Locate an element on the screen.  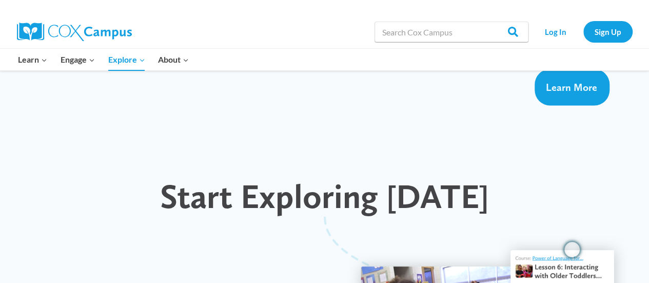
a: Sign Up is located at coordinates (608, 31).